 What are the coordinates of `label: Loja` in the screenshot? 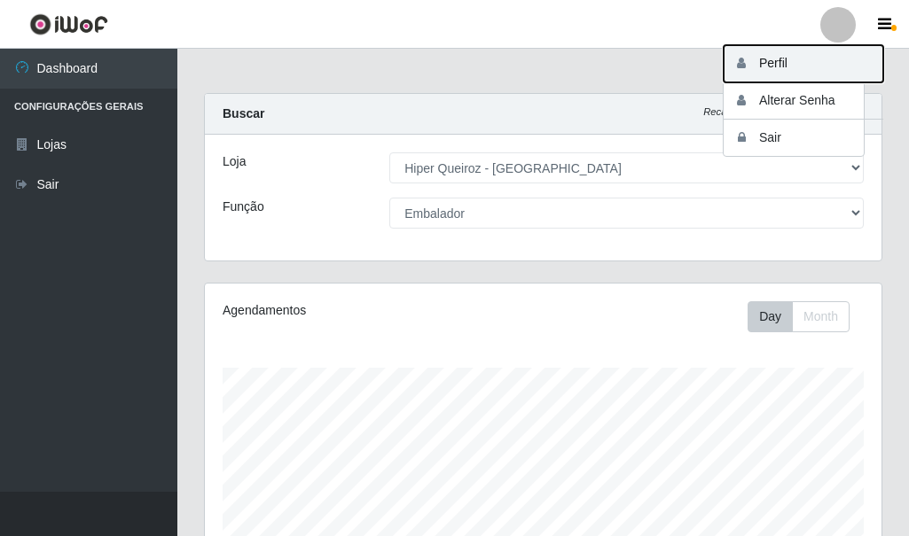 It's located at (234, 161).